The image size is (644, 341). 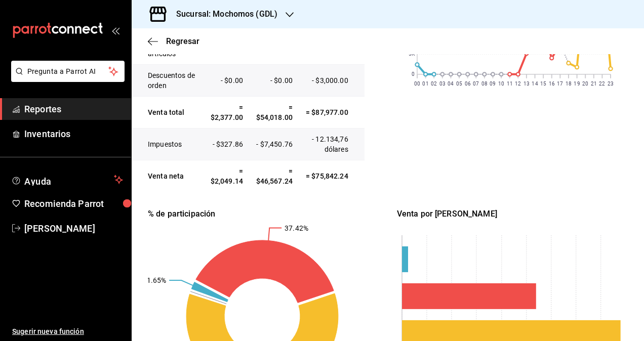 I want to click on div: % de participación, so click(x=265, y=214).